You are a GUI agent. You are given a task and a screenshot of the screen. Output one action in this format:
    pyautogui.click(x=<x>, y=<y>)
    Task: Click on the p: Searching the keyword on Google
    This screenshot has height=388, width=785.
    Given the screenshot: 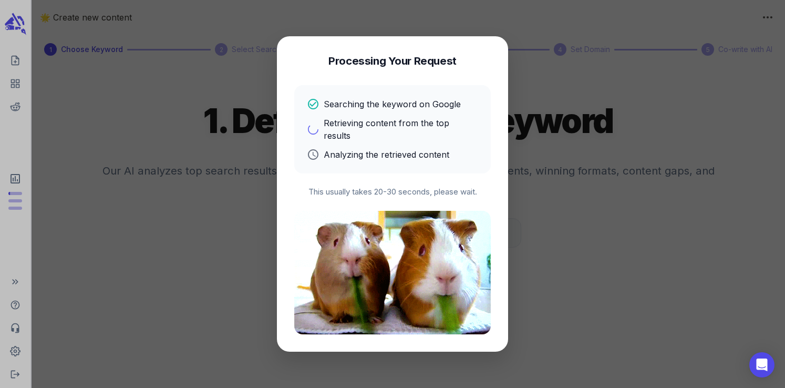 What is the action you would take?
    pyautogui.click(x=392, y=104)
    